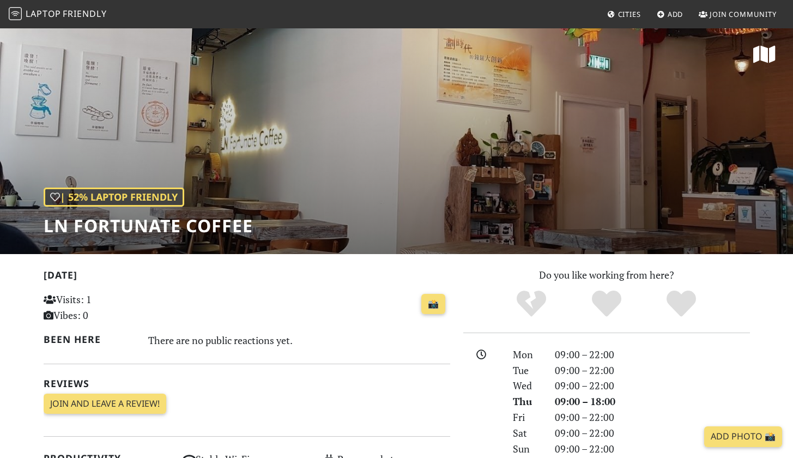 The width and height of the screenshot is (793, 458). What do you see at coordinates (114, 197) in the screenshot?
I see `div: | 52% Laptop Friendly` at bounding box center [114, 197].